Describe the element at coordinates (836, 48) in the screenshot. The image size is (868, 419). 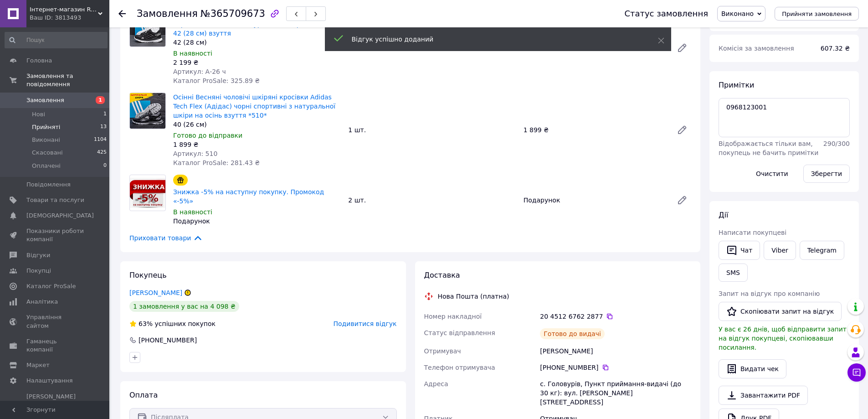
I see `span: 607.32 ₴` at that location.